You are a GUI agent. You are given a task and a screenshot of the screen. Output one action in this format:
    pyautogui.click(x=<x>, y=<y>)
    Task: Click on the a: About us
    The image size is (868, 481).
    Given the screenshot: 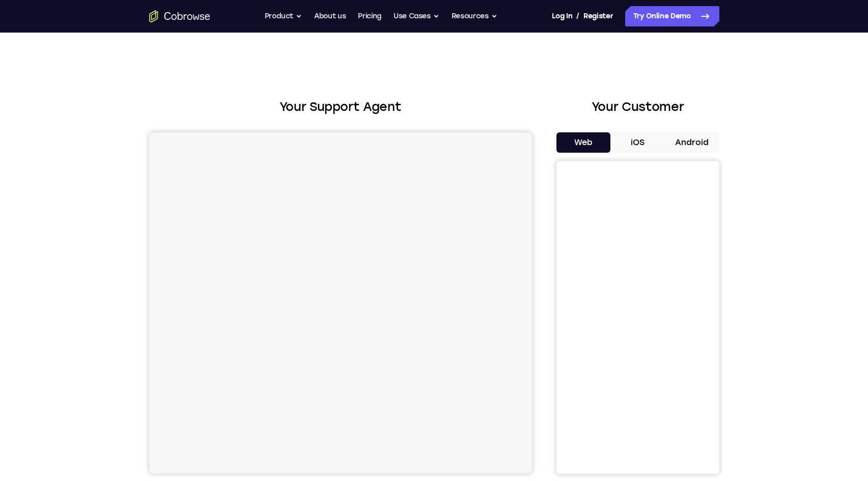 What is the action you would take?
    pyautogui.click(x=330, y=16)
    